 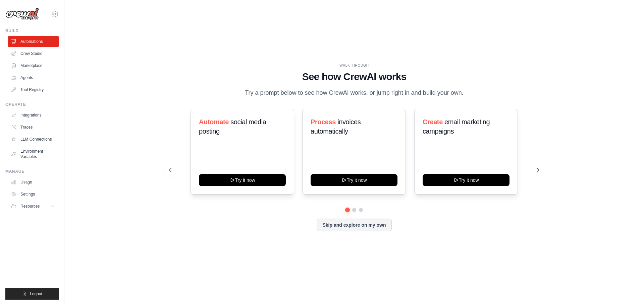 What do you see at coordinates (32, 172) in the screenshot?
I see `div: Manage` at bounding box center [32, 172].